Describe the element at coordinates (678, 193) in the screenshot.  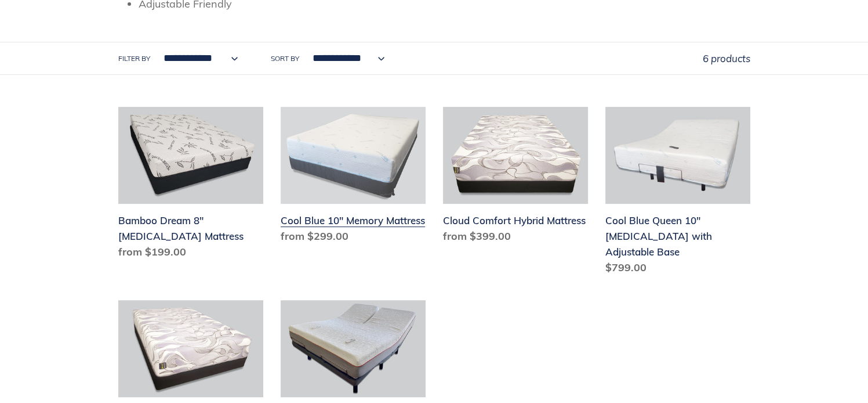
I see `a: Cool Blue Queen 10" Memory Foam with Adjustable Base` at that location.